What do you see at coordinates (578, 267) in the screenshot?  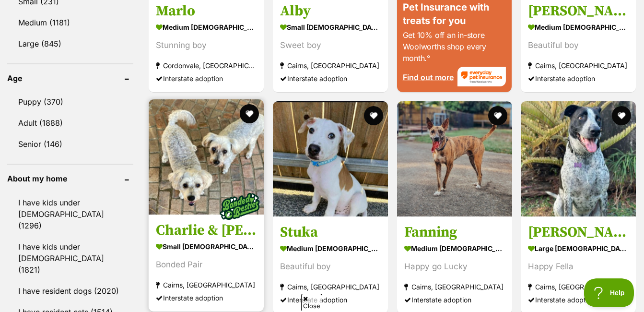 I see `div: Happy Fella` at bounding box center [578, 267].